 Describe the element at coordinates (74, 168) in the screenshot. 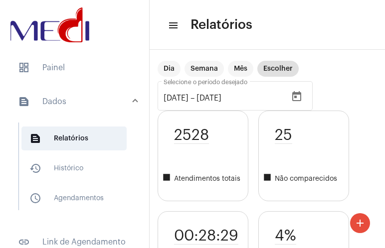

I see `span: Histórico` at that location.